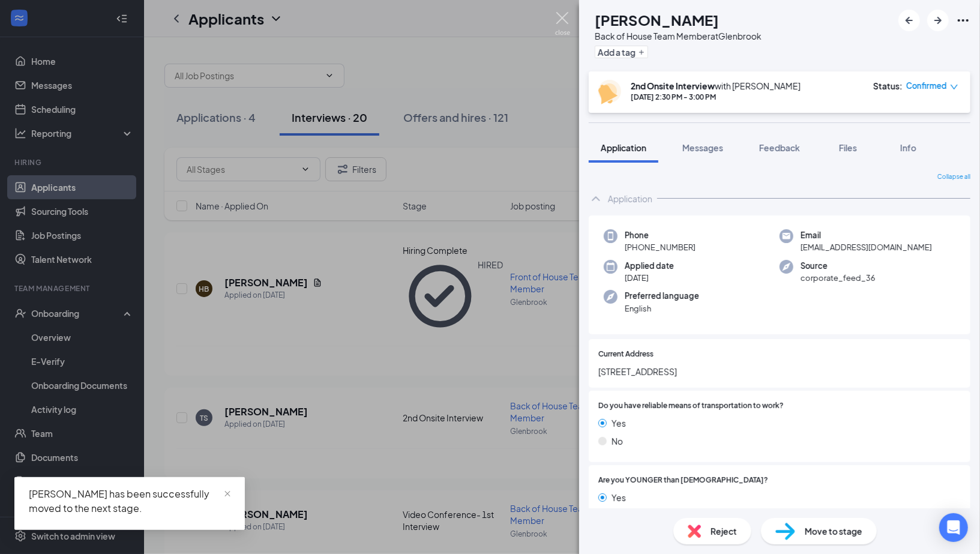 The height and width of the screenshot is (554, 980). Describe the element at coordinates (888, 86) in the screenshot. I see `div: Status :` at that location.